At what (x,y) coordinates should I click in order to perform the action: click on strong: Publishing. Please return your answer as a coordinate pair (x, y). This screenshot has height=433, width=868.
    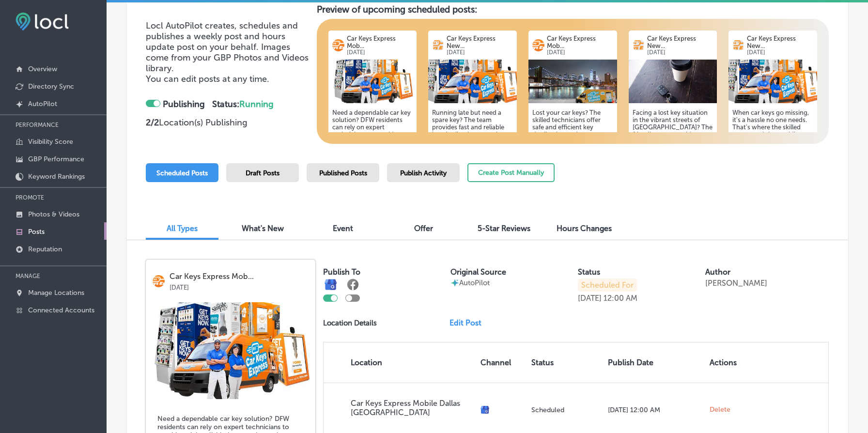
    Looking at the image, I should click on (184, 104).